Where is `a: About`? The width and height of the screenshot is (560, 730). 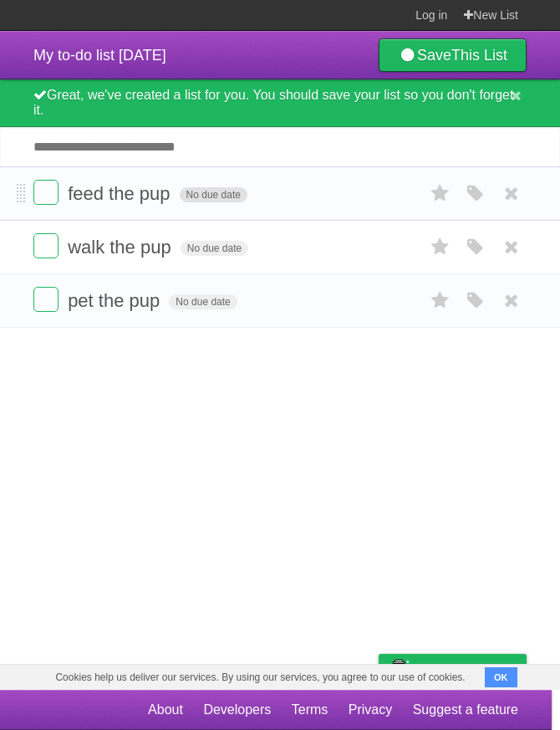 a: About is located at coordinates (165, 710).